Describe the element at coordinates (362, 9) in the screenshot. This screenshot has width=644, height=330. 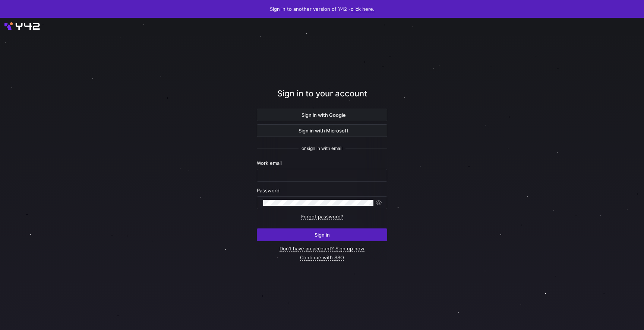
I see `a: click here.` at that location.